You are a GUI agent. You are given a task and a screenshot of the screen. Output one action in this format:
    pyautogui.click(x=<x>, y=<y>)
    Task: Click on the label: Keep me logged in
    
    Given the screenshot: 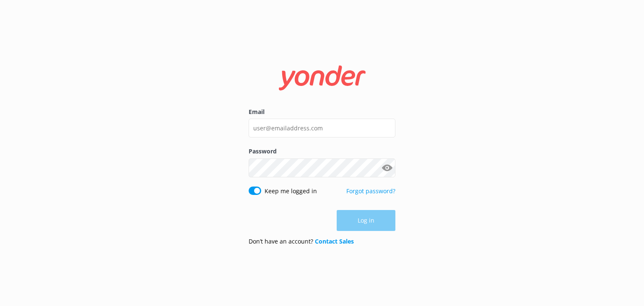 What is the action you would take?
    pyautogui.click(x=291, y=191)
    